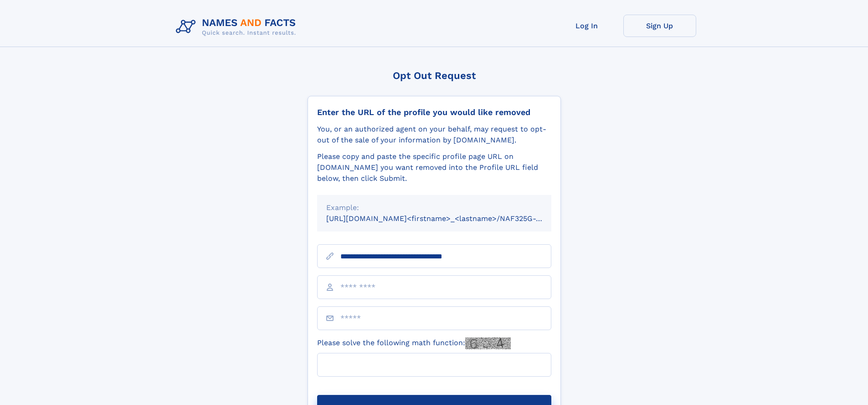 Image resolution: width=868 pixels, height=405 pixels. I want to click on div: Enter the URL of the profile you would like removed, so click(434, 112).